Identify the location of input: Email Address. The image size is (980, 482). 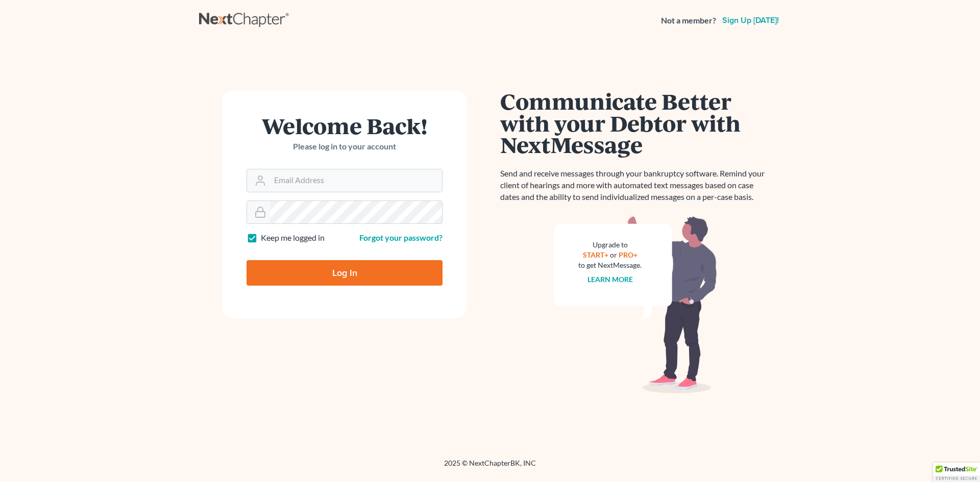
(356, 181).